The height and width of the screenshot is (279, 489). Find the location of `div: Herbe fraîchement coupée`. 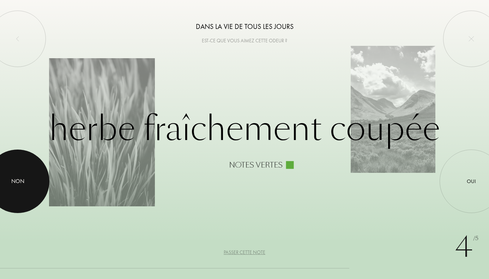

div: Herbe fraîchement coupée is located at coordinates (245, 139).